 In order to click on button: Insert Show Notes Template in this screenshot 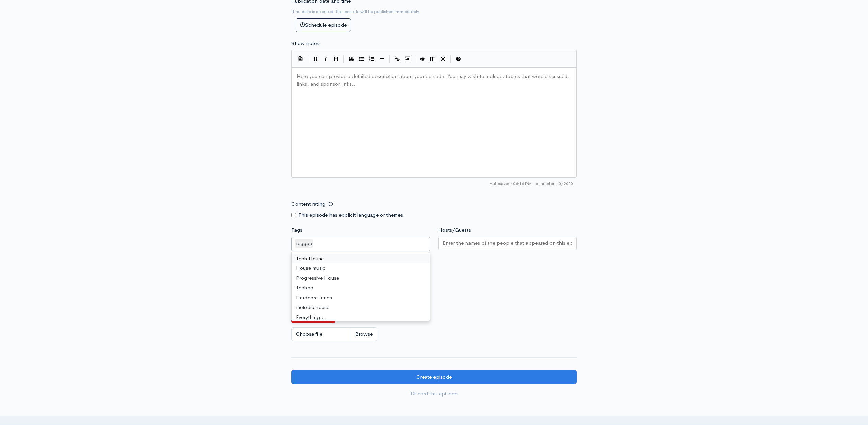, I will do `click(300, 59)`.